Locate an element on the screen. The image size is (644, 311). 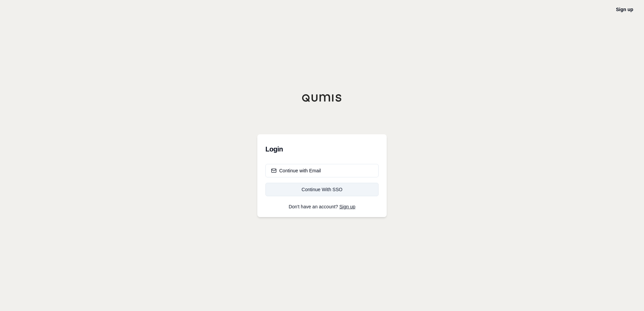
button: Continue with Email is located at coordinates (322, 171).